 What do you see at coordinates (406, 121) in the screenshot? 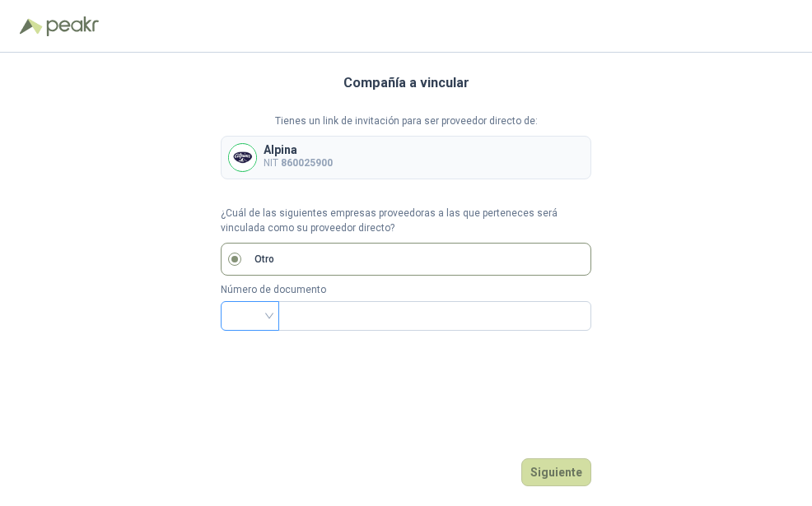
I see `p: Tienes un link de invitación para ser proveedor directo de:` at bounding box center [406, 121].